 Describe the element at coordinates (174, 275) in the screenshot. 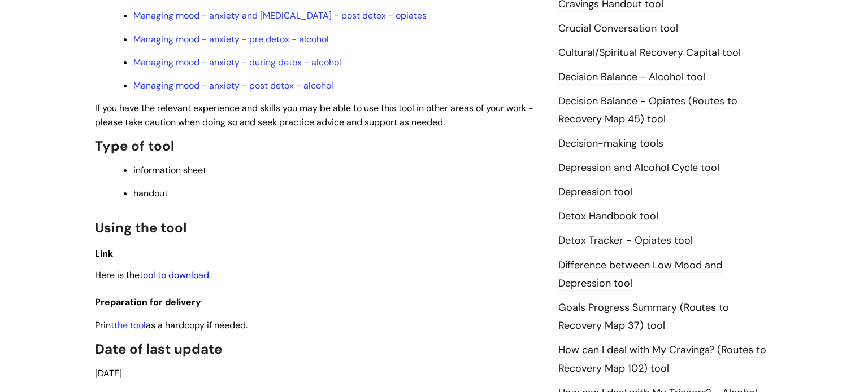

I see `a: tool to download` at that location.